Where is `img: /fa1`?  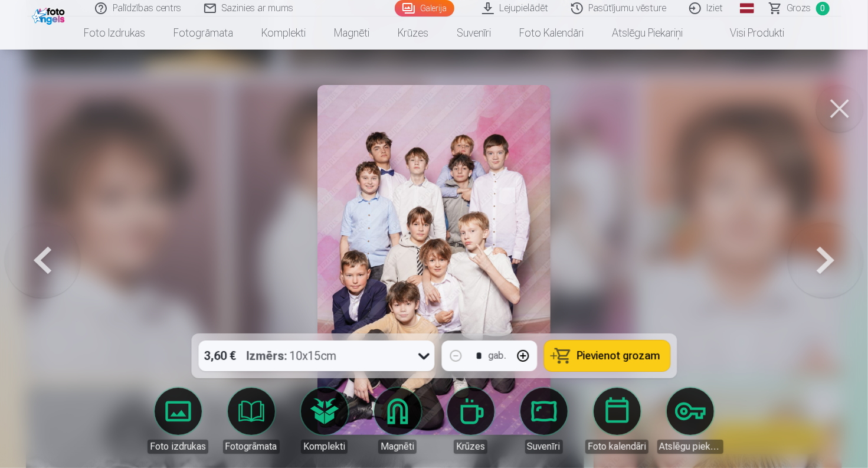 img: /fa1 is located at coordinates (50, 15).